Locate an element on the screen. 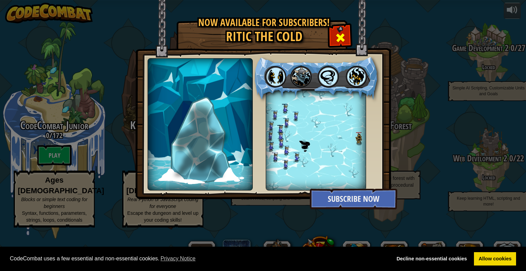  img: assassin-pose.png is located at coordinates (201, 139).